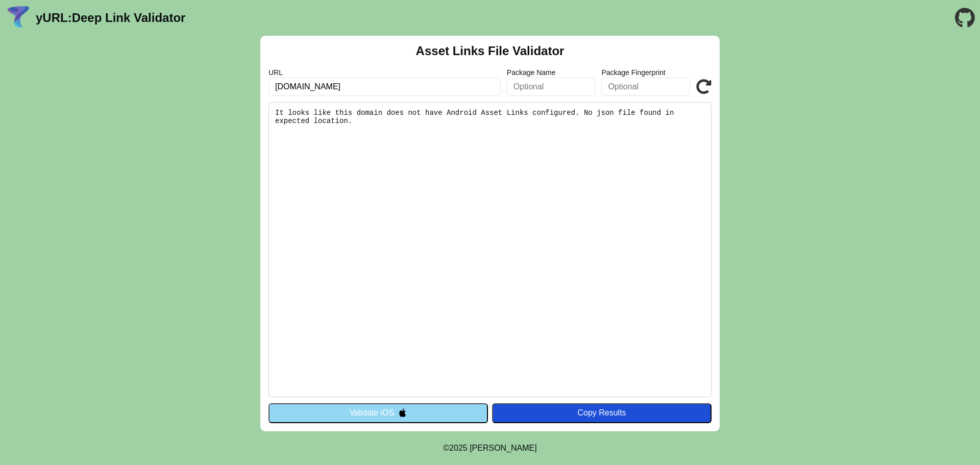 The width and height of the screenshot is (980, 465). Describe the element at coordinates (602, 413) in the screenshot. I see `button: Copy Results` at that location.